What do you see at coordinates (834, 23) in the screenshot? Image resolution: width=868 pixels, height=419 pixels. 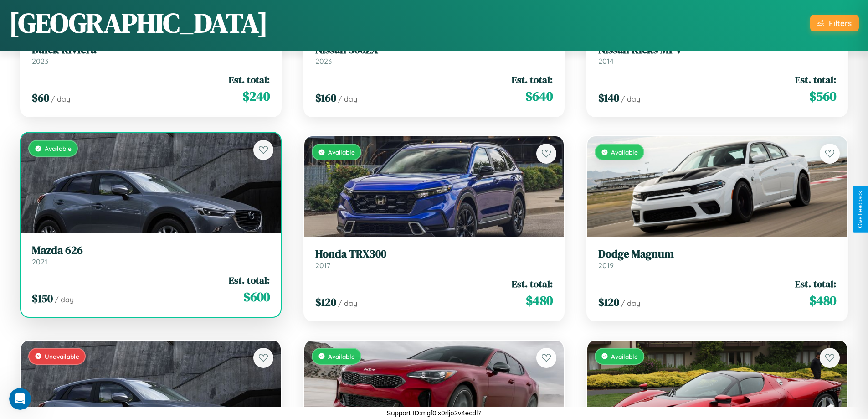 I see `button: Filters` at bounding box center [834, 23].